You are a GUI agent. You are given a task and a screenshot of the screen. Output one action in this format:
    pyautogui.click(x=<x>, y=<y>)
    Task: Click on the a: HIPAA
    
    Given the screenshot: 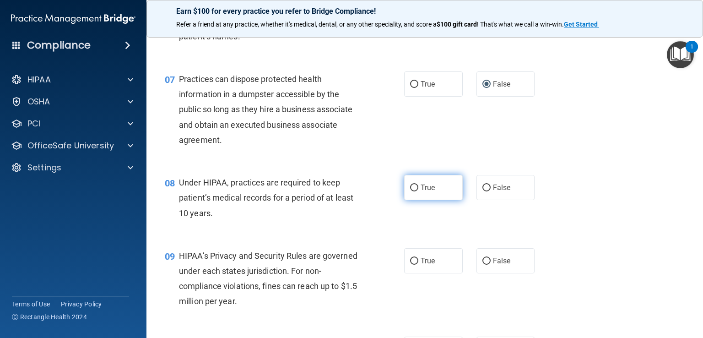 What is the action you would take?
    pyautogui.click(x=72, y=80)
    